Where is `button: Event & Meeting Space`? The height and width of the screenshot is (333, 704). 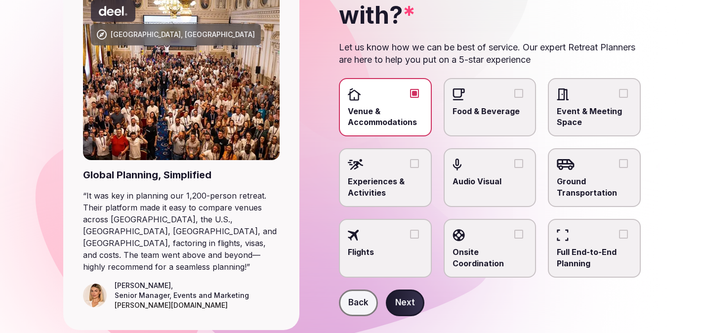 button: Event & Meeting Space is located at coordinates (623, 93).